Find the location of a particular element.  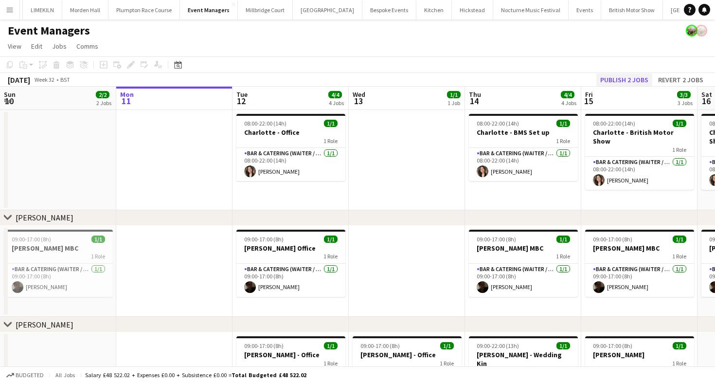

span: 11 is located at coordinates (126, 101).